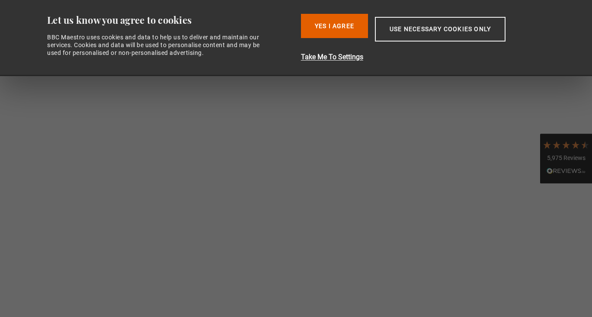  Describe the element at coordinates (426, 57) in the screenshot. I see `button: Take Me To Settings` at that location.